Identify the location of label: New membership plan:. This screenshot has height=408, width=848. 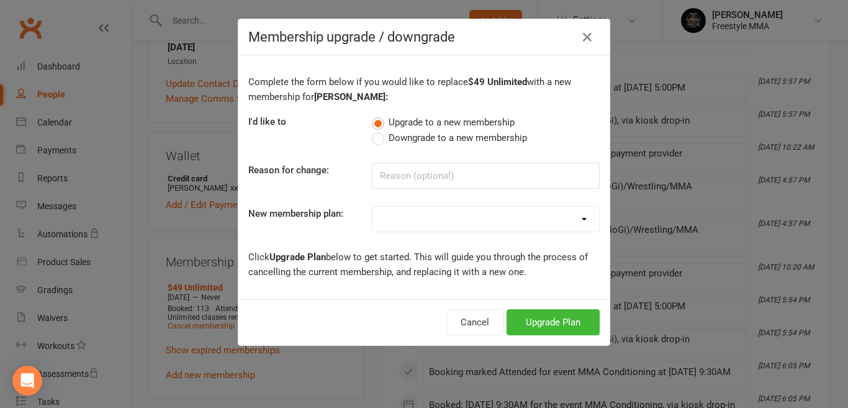
(296, 214).